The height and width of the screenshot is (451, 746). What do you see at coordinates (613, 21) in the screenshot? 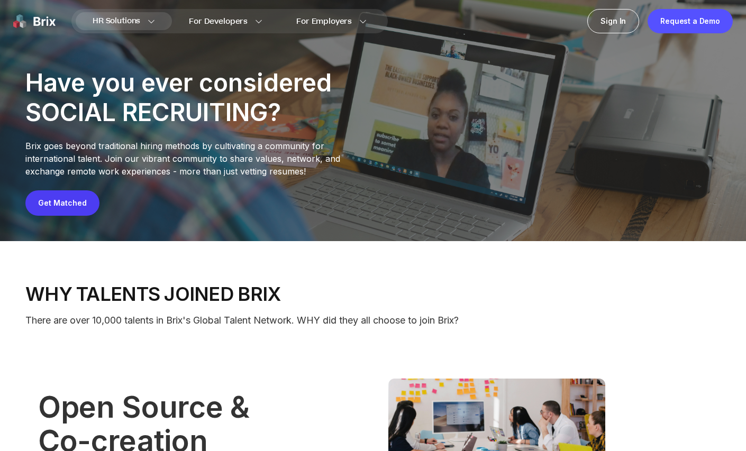
I see `a: Sign In` at bounding box center [613, 21].